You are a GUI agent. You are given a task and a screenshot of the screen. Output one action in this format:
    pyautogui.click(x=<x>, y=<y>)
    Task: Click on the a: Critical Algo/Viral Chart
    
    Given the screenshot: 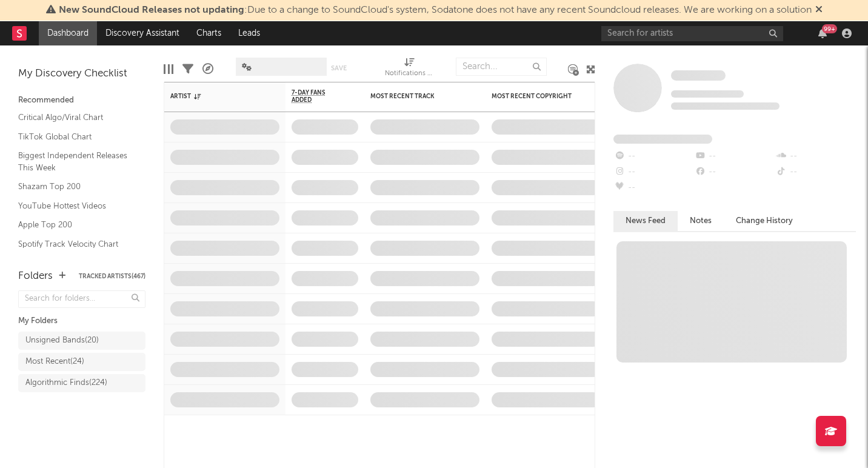 What is the action you would take?
    pyautogui.click(x=76, y=118)
    